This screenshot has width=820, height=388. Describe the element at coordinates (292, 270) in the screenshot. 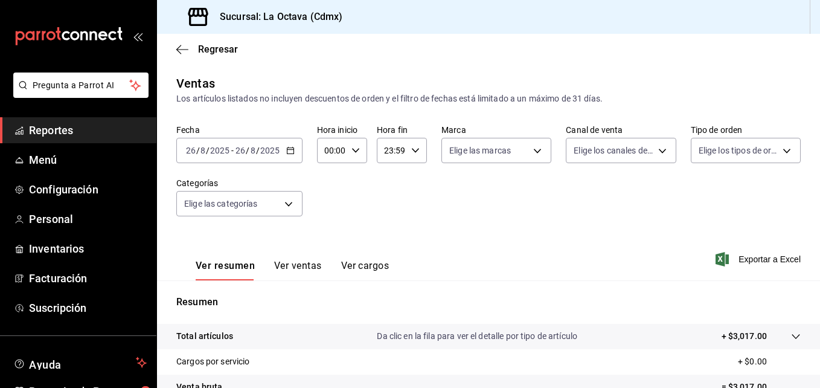

I see `div: navigation tabs` at that location.